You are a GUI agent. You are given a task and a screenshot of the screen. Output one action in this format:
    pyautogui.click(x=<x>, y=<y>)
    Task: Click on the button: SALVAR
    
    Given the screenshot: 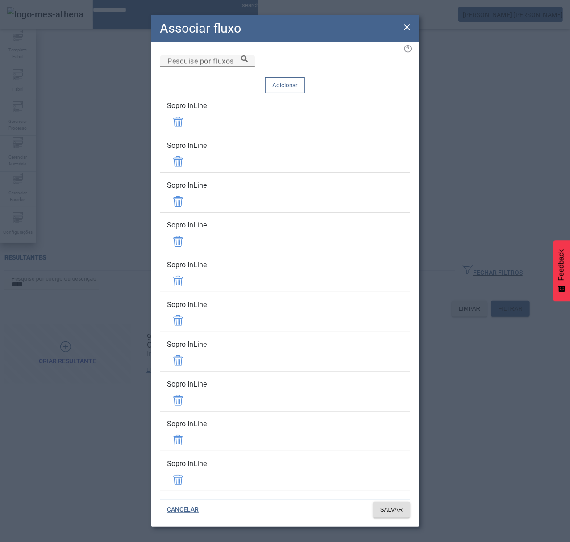 What is the action you would take?
    pyautogui.click(x=392, y=510)
    